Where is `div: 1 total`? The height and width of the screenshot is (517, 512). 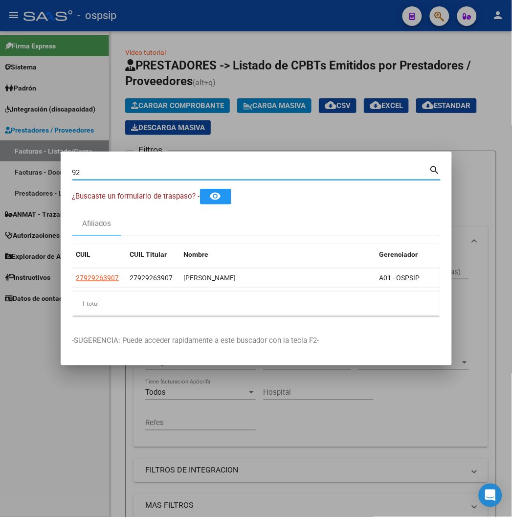 div: 1 total is located at coordinates (256, 304).